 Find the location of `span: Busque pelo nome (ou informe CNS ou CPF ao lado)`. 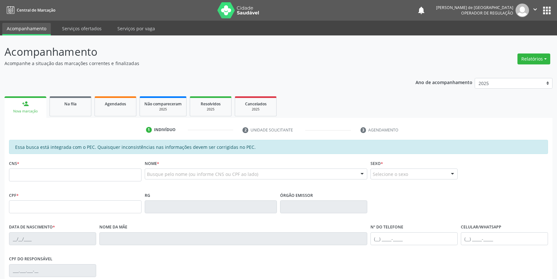

span: Busque pelo nome (ou informe CNS ou CPF ao lado) is located at coordinates (203, 174).